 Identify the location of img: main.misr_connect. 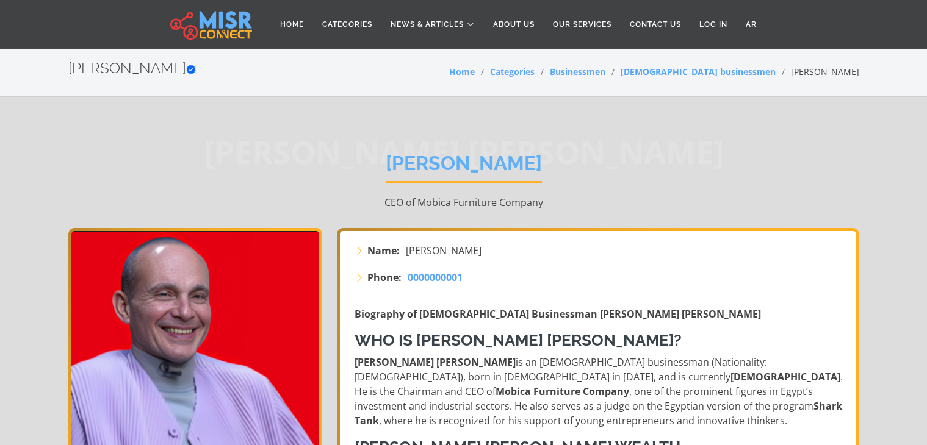
(211, 24).